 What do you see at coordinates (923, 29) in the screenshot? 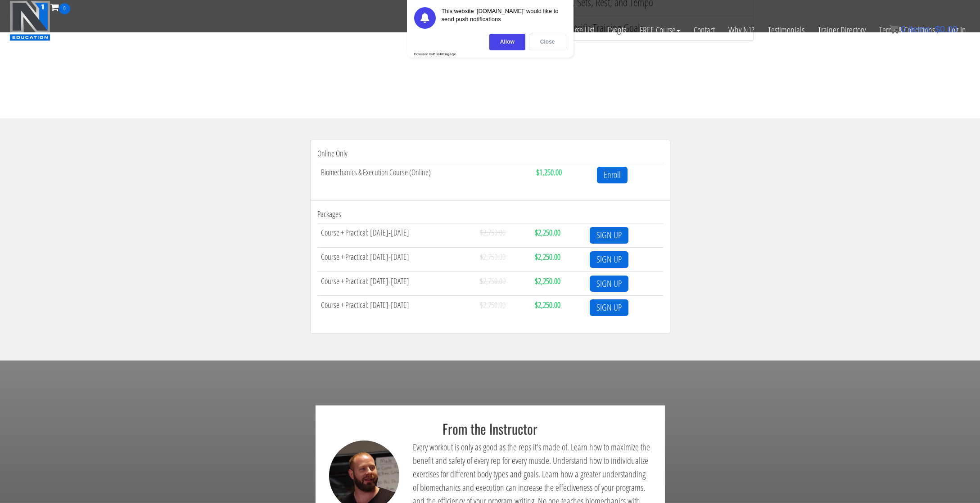
I see `a: 0 items: $0.00` at bounding box center [923, 29].